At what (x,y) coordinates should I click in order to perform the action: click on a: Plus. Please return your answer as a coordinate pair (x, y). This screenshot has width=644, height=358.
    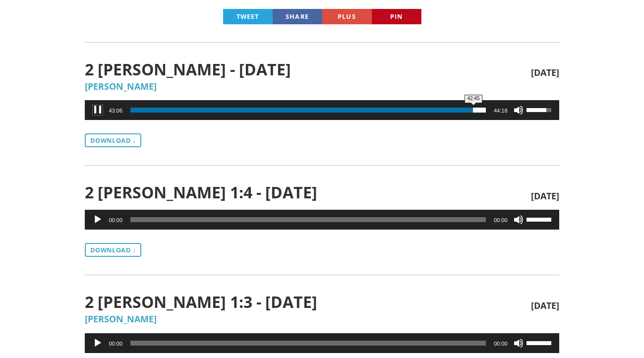
    Looking at the image, I should click on (347, 16).